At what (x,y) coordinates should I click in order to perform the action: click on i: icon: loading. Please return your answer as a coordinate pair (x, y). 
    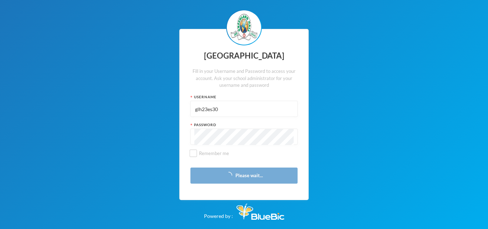
    Looking at the image, I should click on (228, 175).